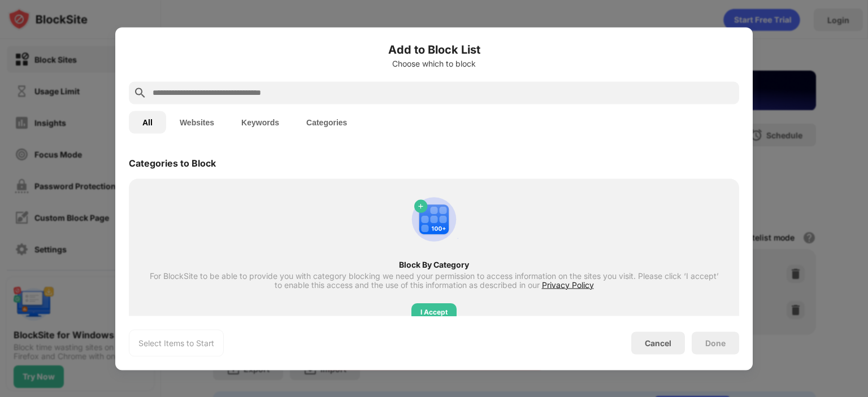  I want to click on div: Categories to Block, so click(173, 163).